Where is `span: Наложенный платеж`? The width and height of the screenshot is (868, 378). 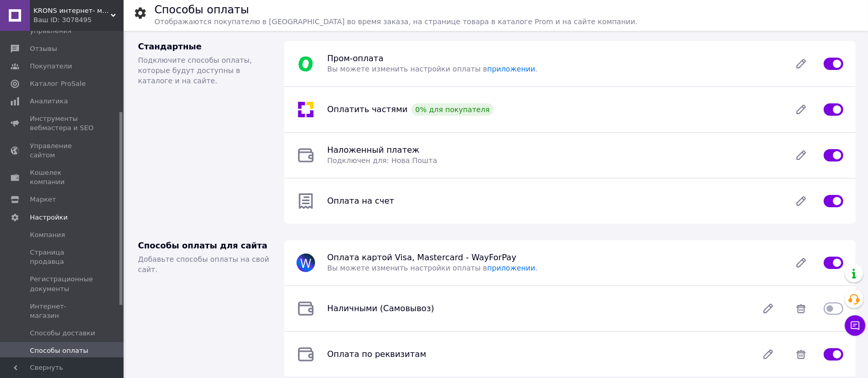 span: Наложенный платеж is located at coordinates (373, 150).